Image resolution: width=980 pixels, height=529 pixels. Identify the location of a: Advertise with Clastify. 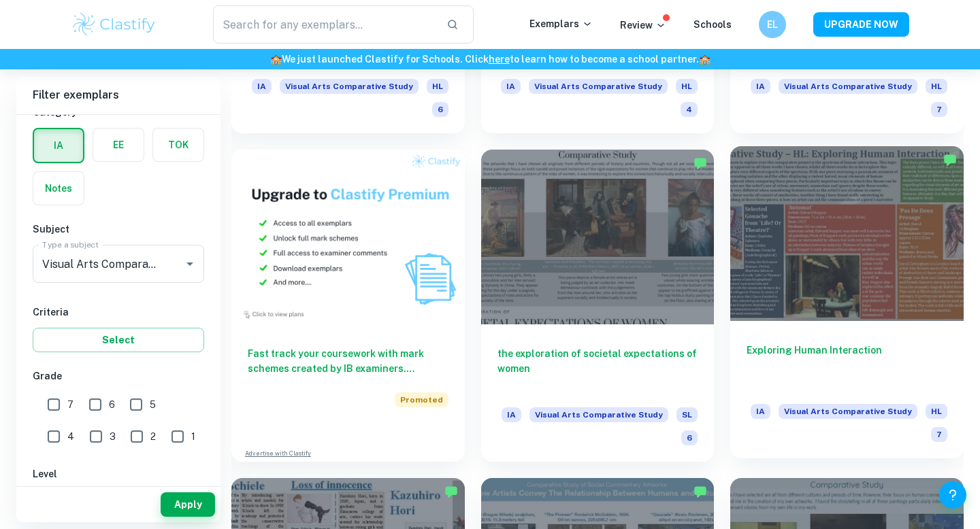
(278, 454).